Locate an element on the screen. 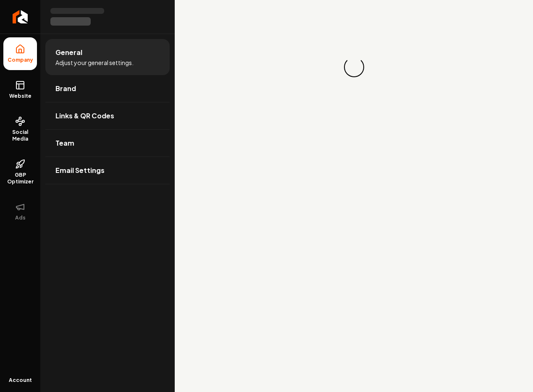  span: Brand is located at coordinates (65, 88).